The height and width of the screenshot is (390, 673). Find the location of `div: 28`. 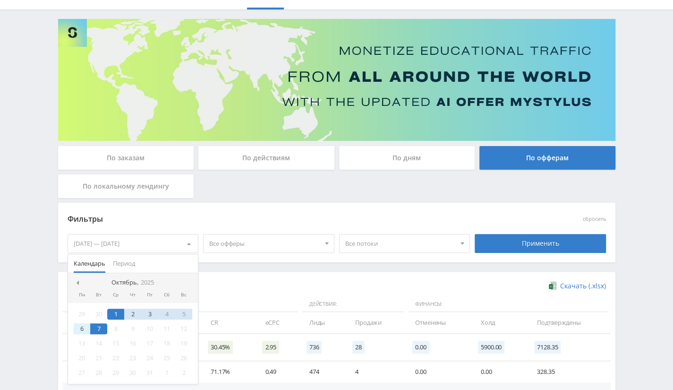

div: 28 is located at coordinates (99, 372).